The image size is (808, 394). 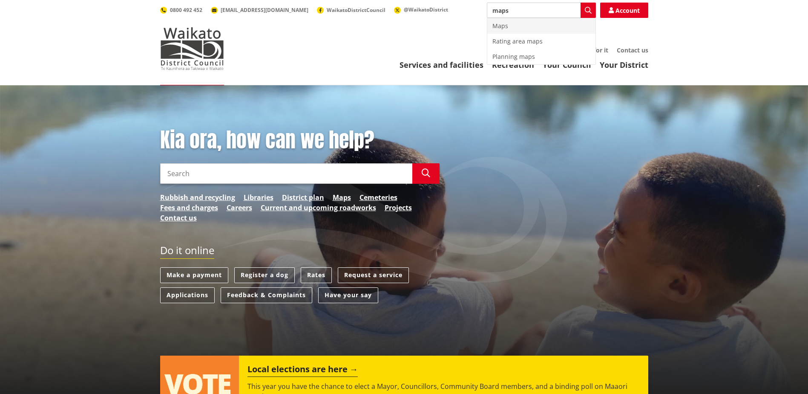 What do you see at coordinates (187, 295) in the screenshot?
I see `a: Applications` at bounding box center [187, 295].